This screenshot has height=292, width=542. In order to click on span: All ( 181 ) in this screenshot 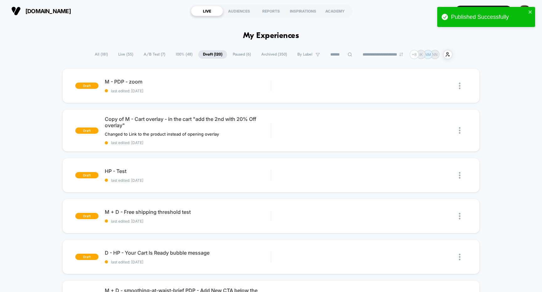, I will do `click(101, 54)`.